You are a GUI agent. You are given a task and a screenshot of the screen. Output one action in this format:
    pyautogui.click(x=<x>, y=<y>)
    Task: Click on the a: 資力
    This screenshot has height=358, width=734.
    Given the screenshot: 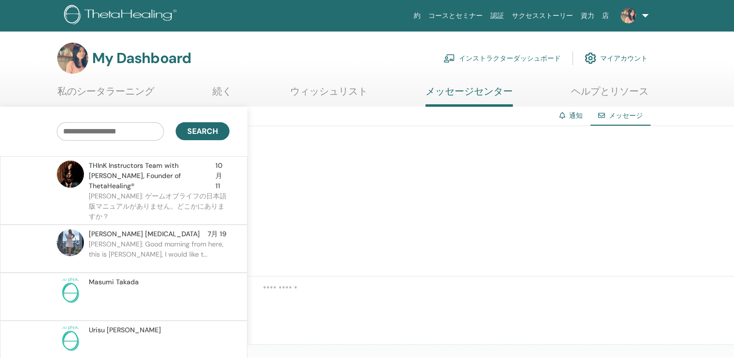 What is the action you would take?
    pyautogui.click(x=588, y=16)
    